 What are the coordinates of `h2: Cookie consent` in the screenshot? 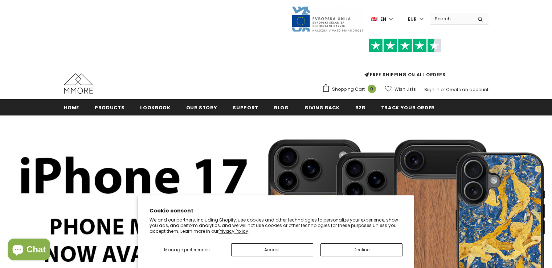 It's located at (276, 210).